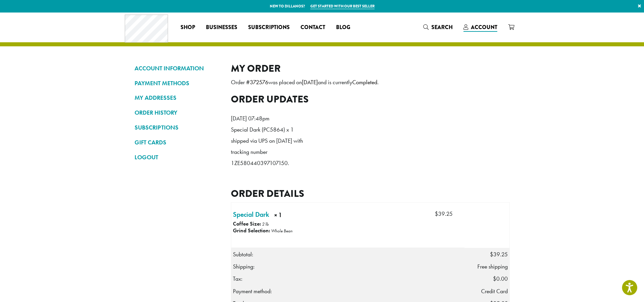 The width and height of the screenshot is (644, 302). Describe the element at coordinates (348, 279) in the screenshot. I see `th: Tax:` at that location.